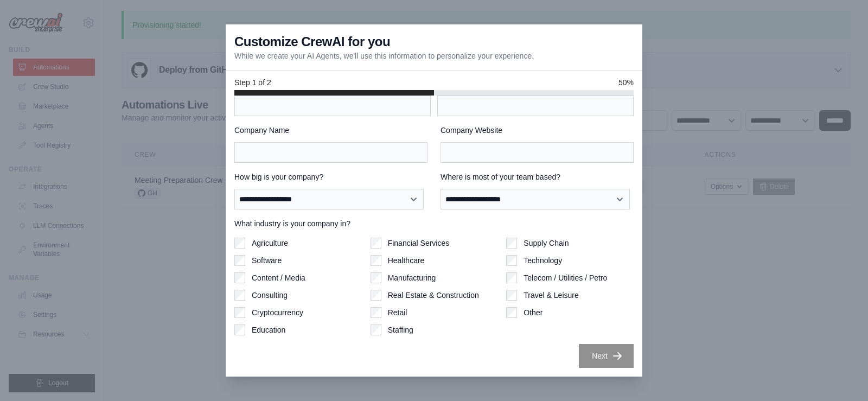  What do you see at coordinates (546, 243) in the screenshot?
I see `label: Supply Chain` at bounding box center [546, 243].